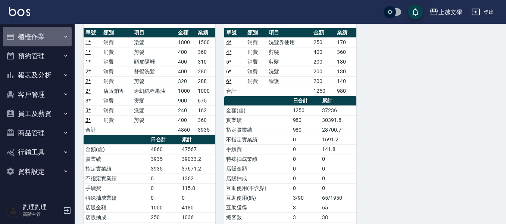 The width and height of the screenshot is (506, 224). I want to click on p: 高階主管, so click(42, 214).